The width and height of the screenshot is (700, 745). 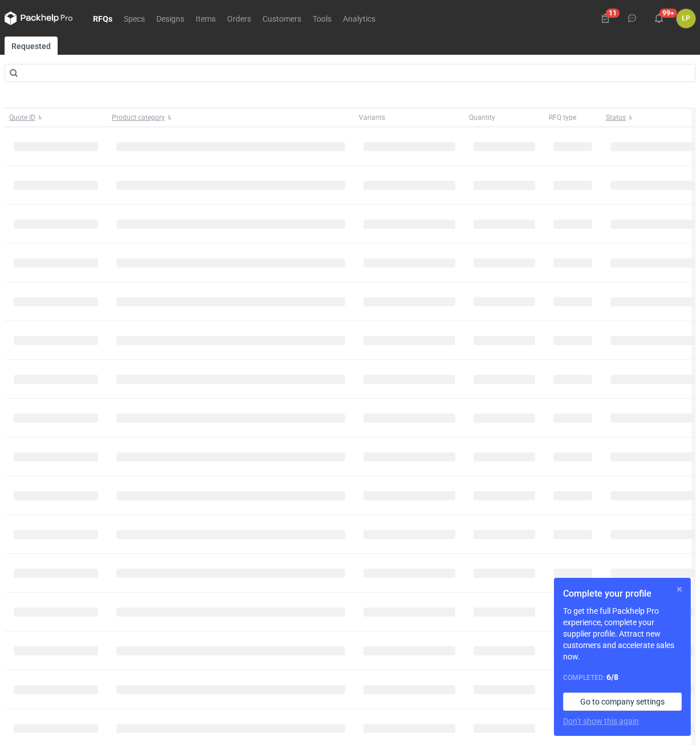 I want to click on a: Orders, so click(x=239, y=18).